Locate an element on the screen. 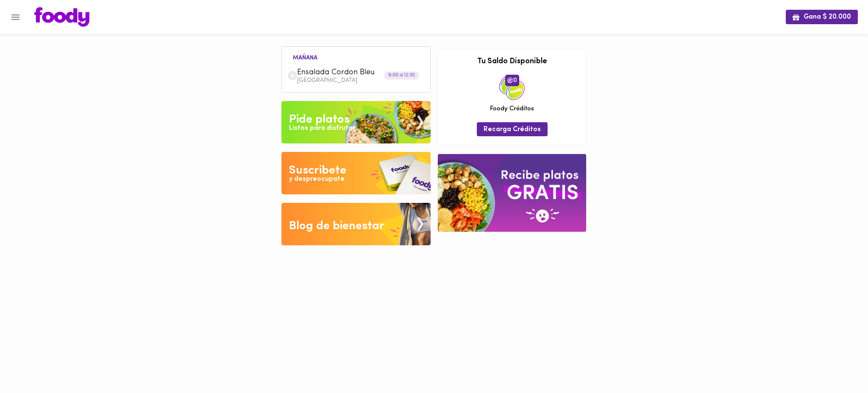 This screenshot has width=868, height=393. div: Blog de bienestar is located at coordinates (337, 226).